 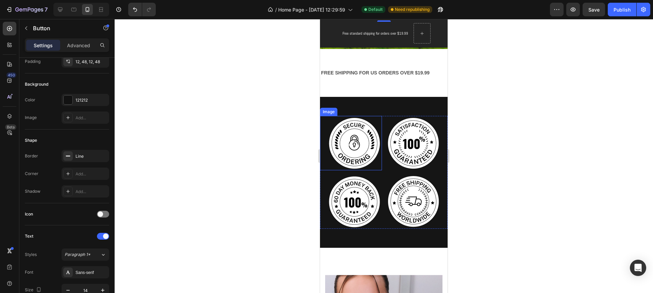 I want to click on div: Publish, so click(x=622, y=10).